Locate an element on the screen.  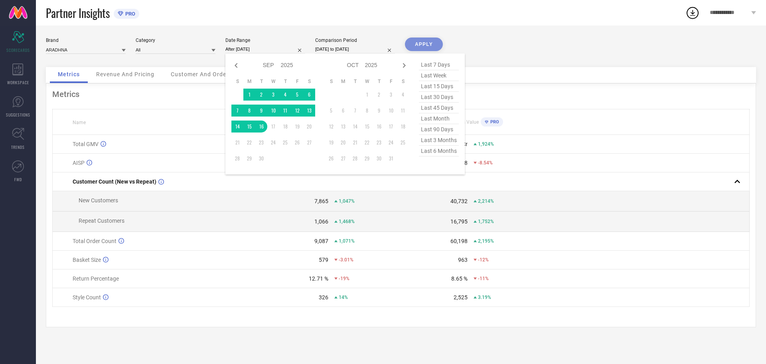
td: Sun Oct 05 2025 is located at coordinates (331, 111).